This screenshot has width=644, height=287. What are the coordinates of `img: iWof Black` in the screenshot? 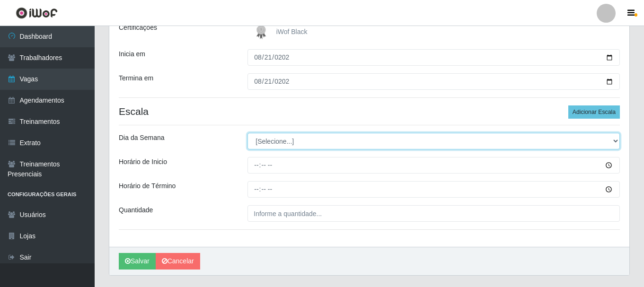 It's located at (263, 32).